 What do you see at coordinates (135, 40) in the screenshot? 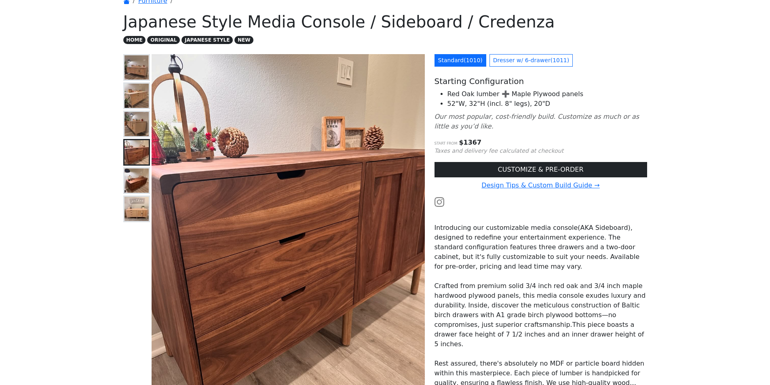
I see `span: HOME` at bounding box center [135, 40].